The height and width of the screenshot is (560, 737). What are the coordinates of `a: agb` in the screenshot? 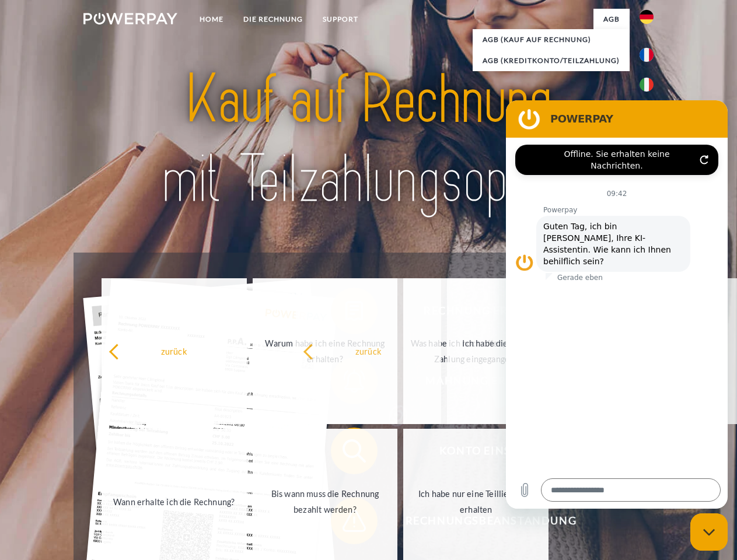 It's located at (612, 19).